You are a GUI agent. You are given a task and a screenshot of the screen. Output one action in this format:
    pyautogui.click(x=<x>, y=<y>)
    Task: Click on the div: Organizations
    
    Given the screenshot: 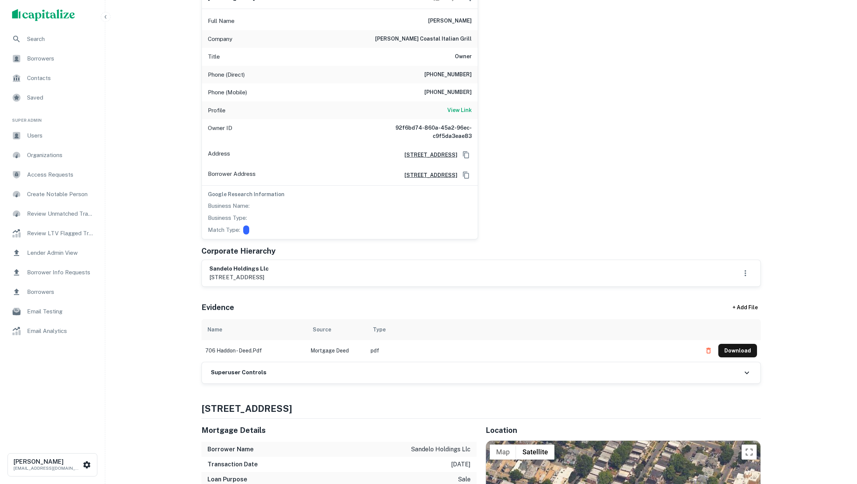 What is the action you would take?
    pyautogui.click(x=52, y=155)
    